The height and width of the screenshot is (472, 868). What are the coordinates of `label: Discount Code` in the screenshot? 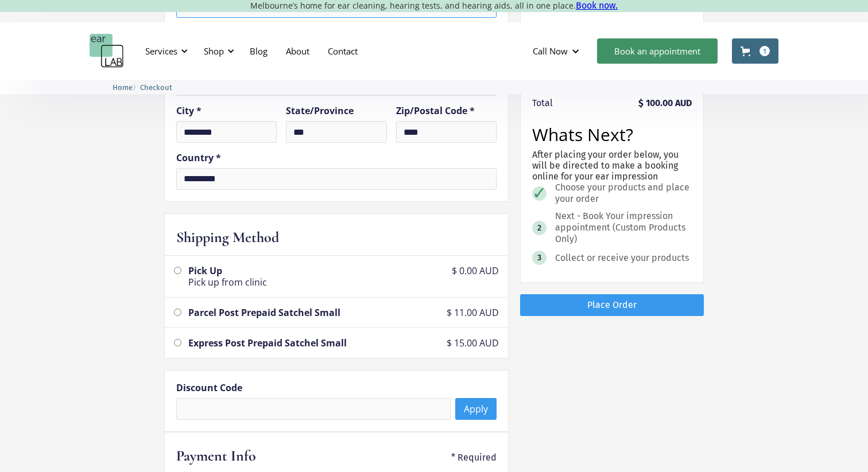 It's located at (336, 387).